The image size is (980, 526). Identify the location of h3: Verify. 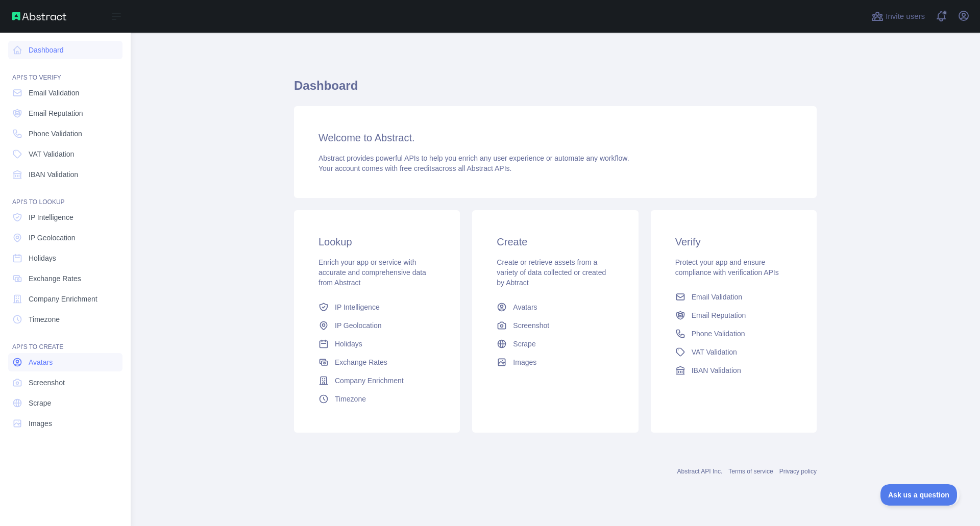
(734, 242).